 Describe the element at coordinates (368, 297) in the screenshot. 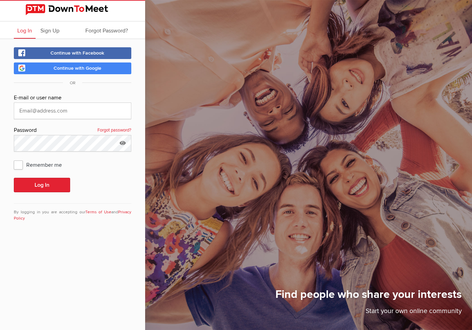

I see `h1: Find people who share your interests` at that location.